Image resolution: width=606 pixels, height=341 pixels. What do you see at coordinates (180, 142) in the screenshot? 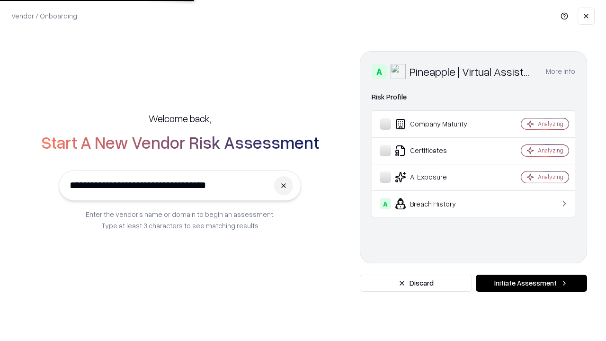
I see `h2: Start A New Vendor Risk Assessment` at bounding box center [180, 142].